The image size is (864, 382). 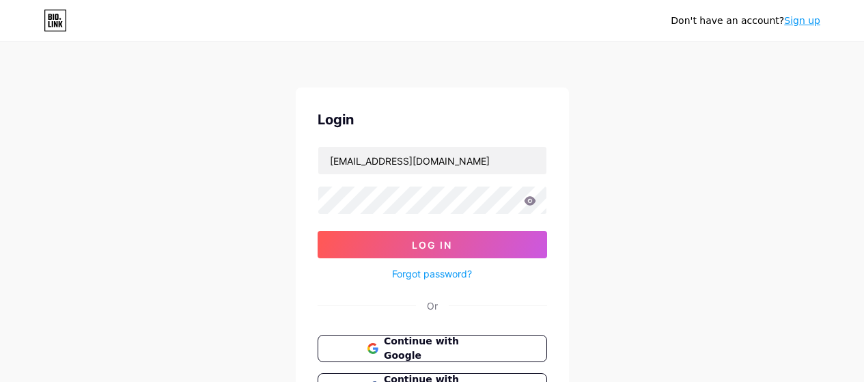 What do you see at coordinates (432, 348) in the screenshot?
I see `a: Continue with Google` at bounding box center [432, 348].